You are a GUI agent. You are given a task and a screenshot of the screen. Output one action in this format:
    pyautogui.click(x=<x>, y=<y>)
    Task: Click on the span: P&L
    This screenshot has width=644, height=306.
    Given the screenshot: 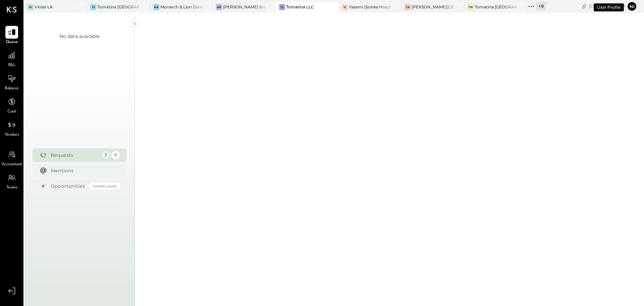 What is the action you would take?
    pyautogui.click(x=12, y=66)
    